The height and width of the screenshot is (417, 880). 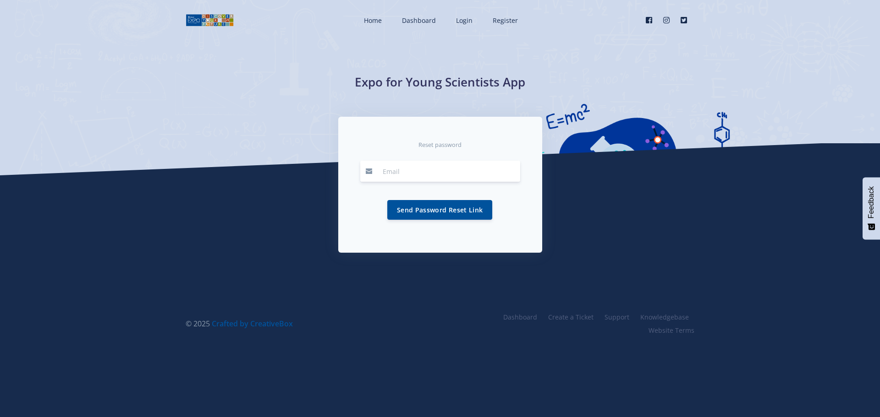 What do you see at coordinates (464, 20) in the screenshot?
I see `span: Login` at bounding box center [464, 20].